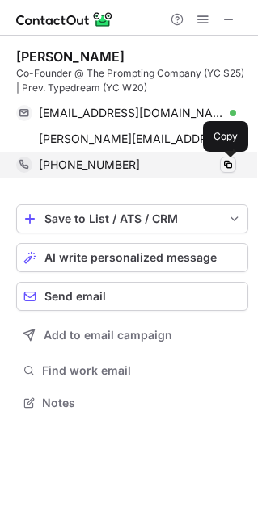  What do you see at coordinates (107, 335) in the screenshot?
I see `span: Add to email campaign` at bounding box center [107, 335].